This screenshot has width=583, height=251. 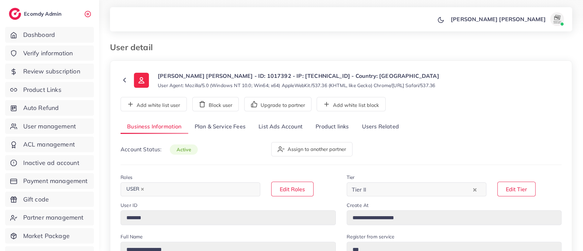 I want to click on button: Edit Tier, so click(x=516, y=189).